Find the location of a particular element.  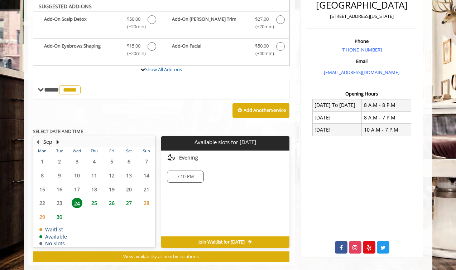

span: 7:10 PM is located at coordinates (185, 177).